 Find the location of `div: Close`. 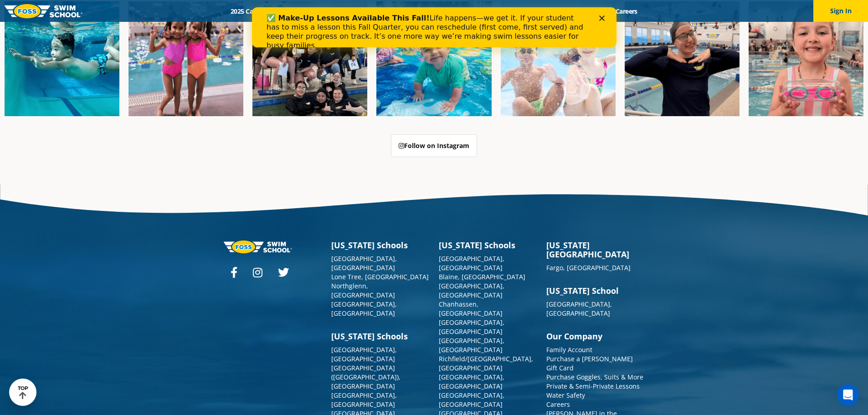

div: Close is located at coordinates (352, 11).